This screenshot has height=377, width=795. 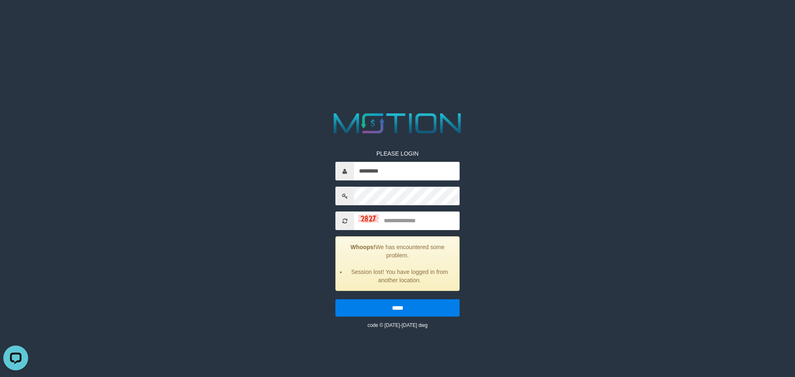 What do you see at coordinates (397, 154) in the screenshot?
I see `p: PLEASE LOGIN` at bounding box center [397, 154].